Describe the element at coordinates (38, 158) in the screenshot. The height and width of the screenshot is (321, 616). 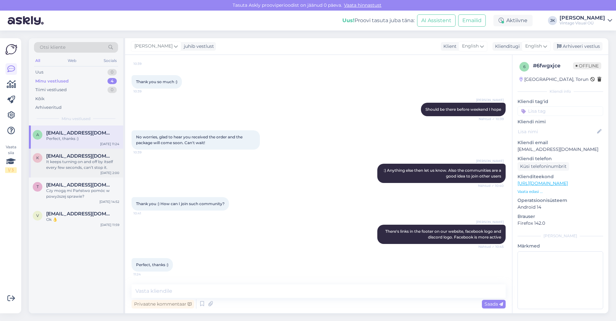
I see `span: k` at that location.